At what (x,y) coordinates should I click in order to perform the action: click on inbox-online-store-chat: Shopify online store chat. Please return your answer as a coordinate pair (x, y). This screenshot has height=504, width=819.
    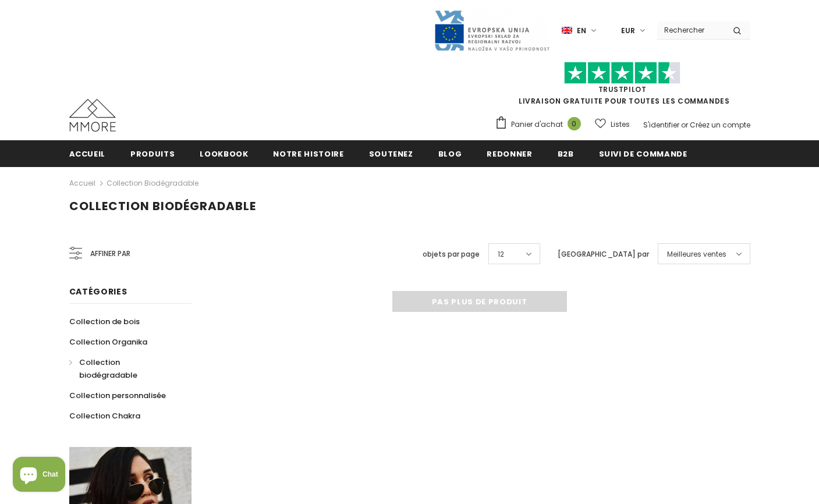
    Looking at the image, I should click on (39, 476).